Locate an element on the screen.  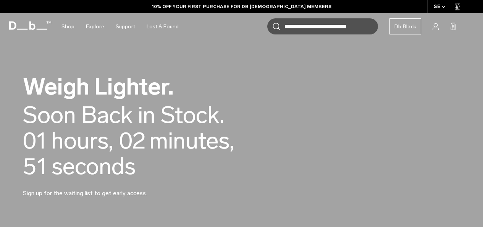
div: Soon Back in Stock. is located at coordinates (123, 115).